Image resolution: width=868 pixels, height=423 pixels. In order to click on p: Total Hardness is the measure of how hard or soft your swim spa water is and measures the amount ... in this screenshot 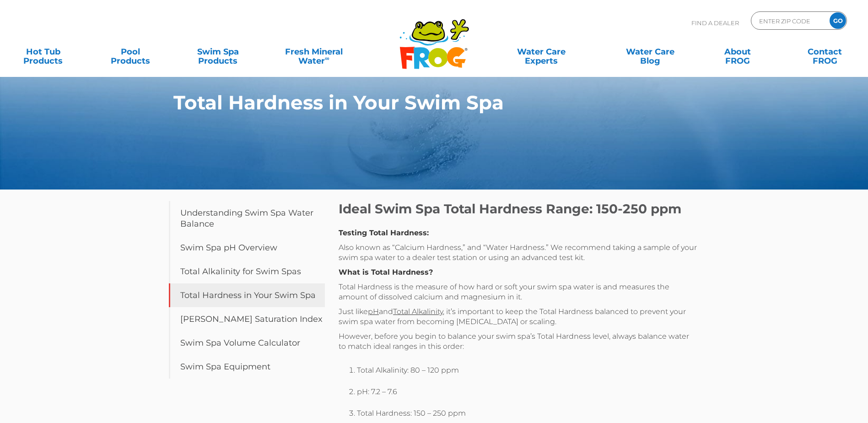, I will do `click(517, 292)`.